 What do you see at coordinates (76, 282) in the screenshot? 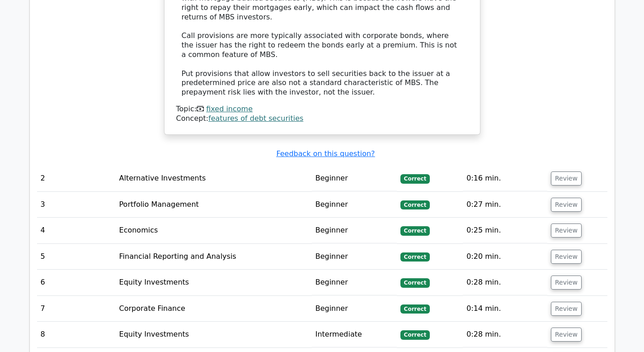
I see `td: 6` at bounding box center [76, 282].